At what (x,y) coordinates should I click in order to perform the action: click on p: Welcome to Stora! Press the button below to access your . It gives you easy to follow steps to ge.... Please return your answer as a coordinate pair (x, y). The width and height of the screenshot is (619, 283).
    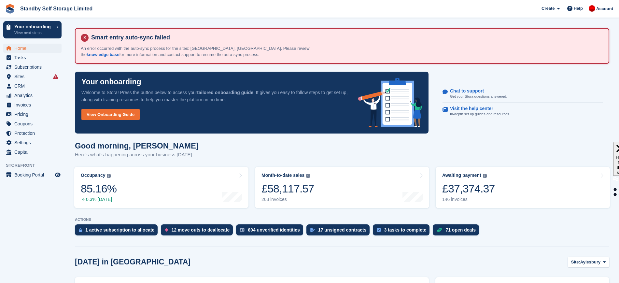
    Looking at the image, I should click on (215, 96).